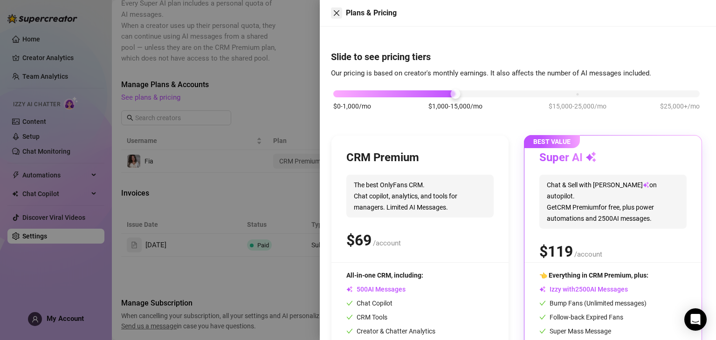 Image resolution: width=716 pixels, height=340 pixels. Describe the element at coordinates (391, 331) in the screenshot. I see `span: Creator & Chatter Analytics` at that location.